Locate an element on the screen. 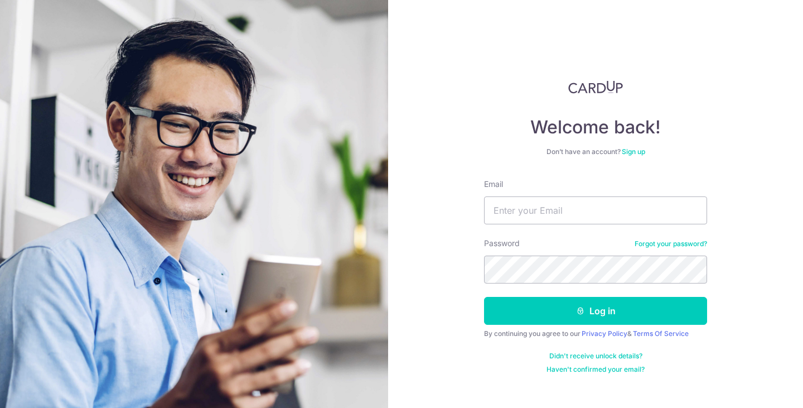  a: Terms Of Service is located at coordinates (661, 333).